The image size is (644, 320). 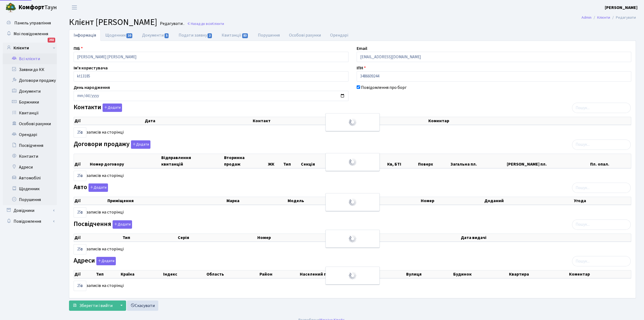 I want to click on th: Серія, so click(x=217, y=237).